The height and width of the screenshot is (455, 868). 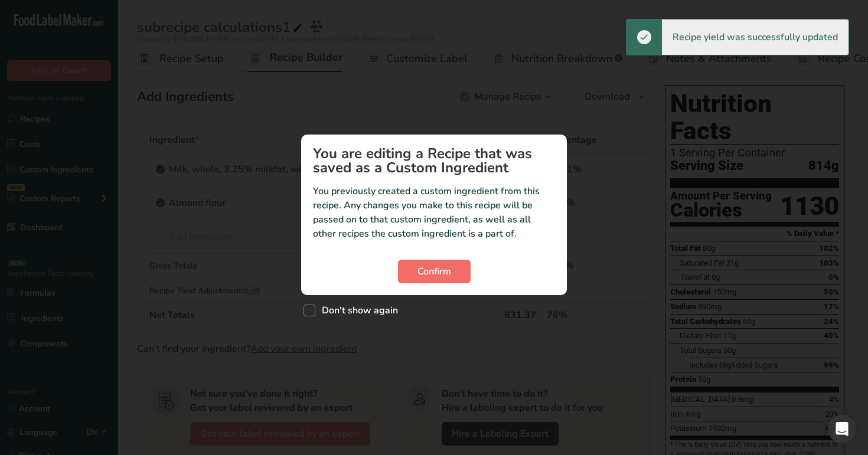 What do you see at coordinates (434, 160) in the screenshot?
I see `h1: You are editing a Recipe that was saved as a Custom Ingredient` at bounding box center [434, 160].